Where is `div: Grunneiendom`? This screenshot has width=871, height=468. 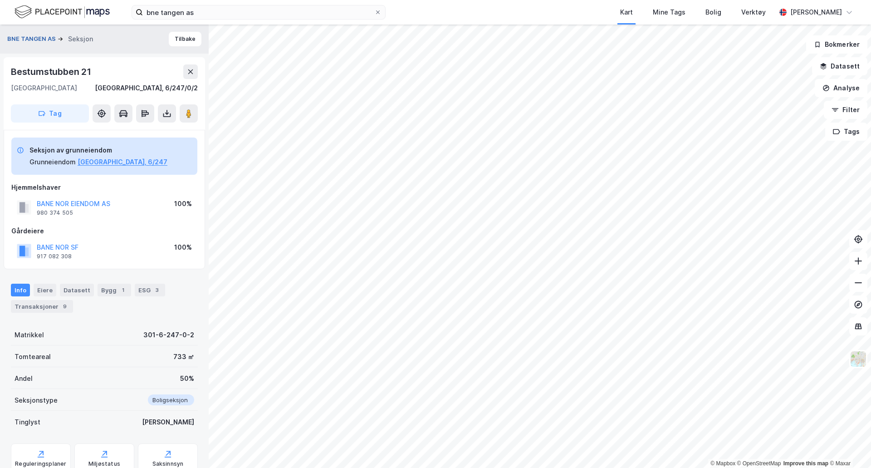 div: Grunneiendom is located at coordinates (53, 162).